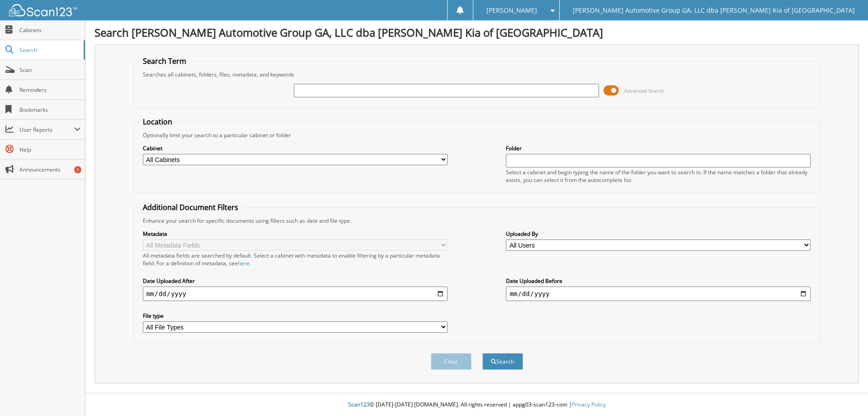 The height and width of the screenshot is (416, 868). What do you see at coordinates (78, 170) in the screenshot?
I see `div: 1` at bounding box center [78, 170].